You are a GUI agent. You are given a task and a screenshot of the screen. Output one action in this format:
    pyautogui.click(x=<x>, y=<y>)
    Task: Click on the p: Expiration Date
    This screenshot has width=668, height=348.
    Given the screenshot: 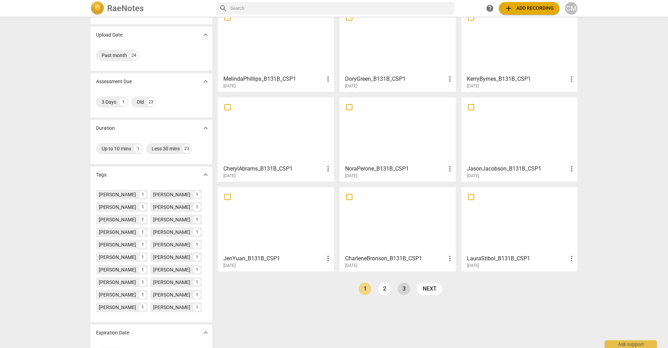 What is the action you would take?
    pyautogui.click(x=112, y=332)
    